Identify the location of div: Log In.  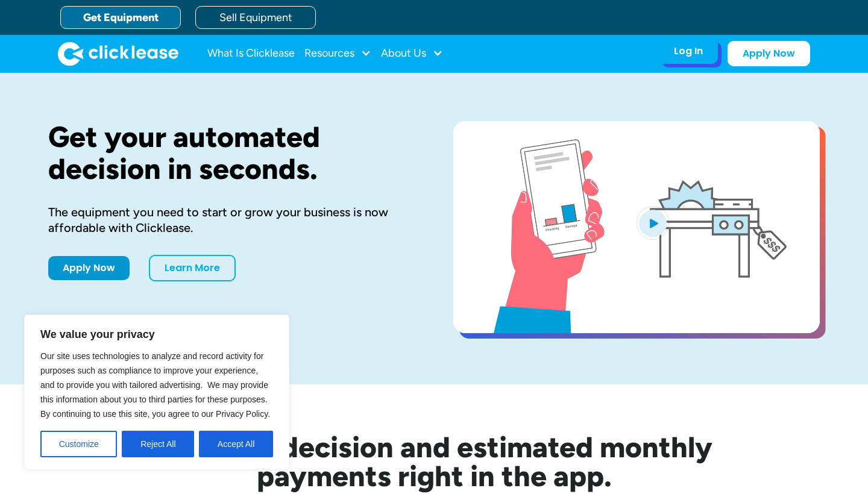
(688, 51).